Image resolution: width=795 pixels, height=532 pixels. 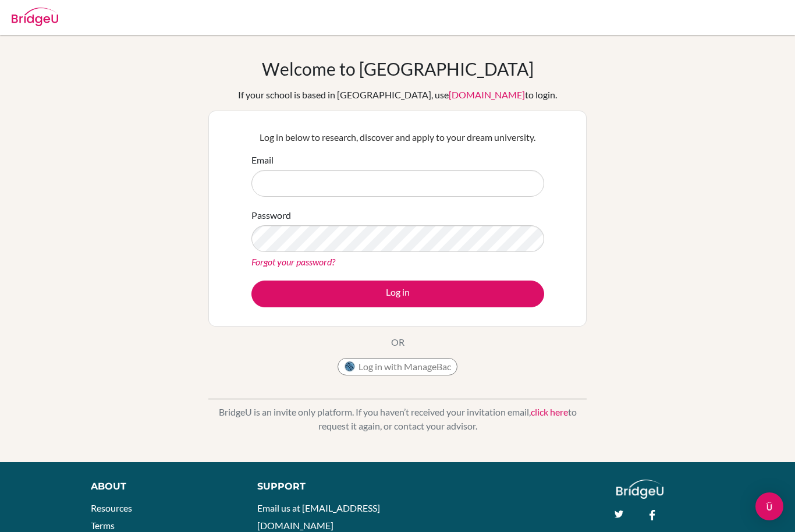 What do you see at coordinates (769, 506) in the screenshot?
I see `div: Open Intercom Messenger` at bounding box center [769, 506].